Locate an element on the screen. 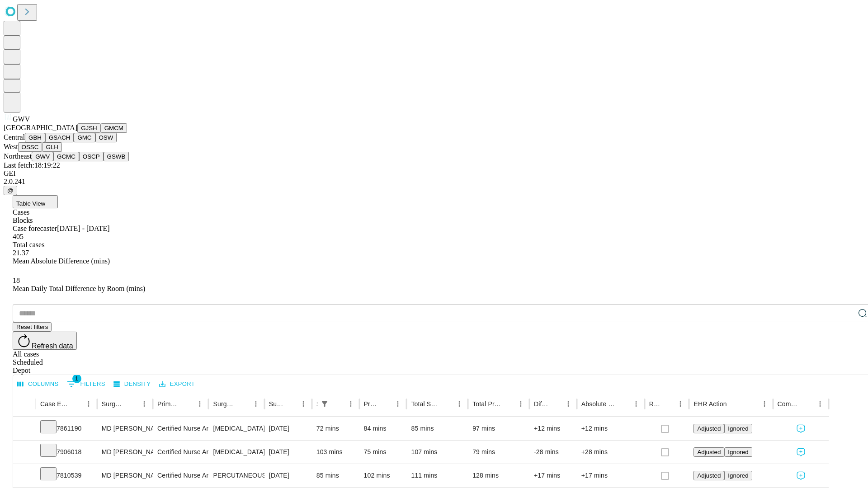 This screenshot has width=868, height=488. span: Central is located at coordinates (14, 137).